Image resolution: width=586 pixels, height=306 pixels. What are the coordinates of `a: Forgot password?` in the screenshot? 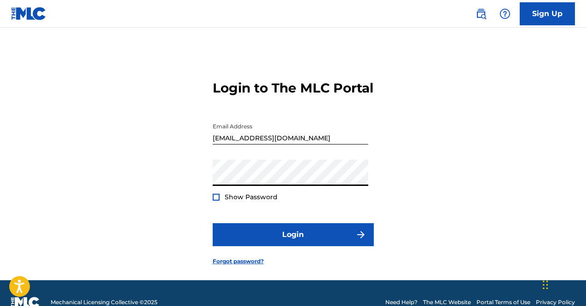 It's located at (238, 262).